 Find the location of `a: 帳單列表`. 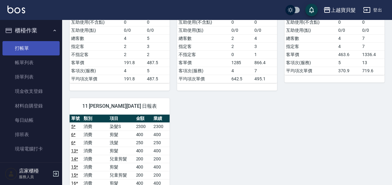

a: 帳單列表 is located at coordinates (31, 62).